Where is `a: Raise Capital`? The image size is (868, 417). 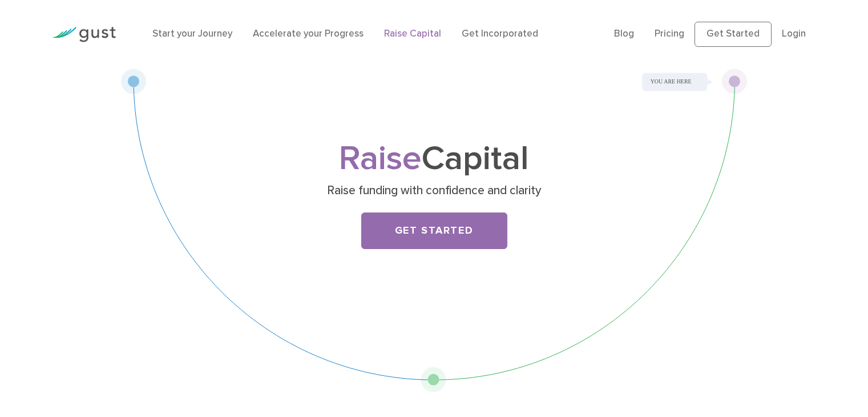 a: Raise Capital is located at coordinates (413, 34).